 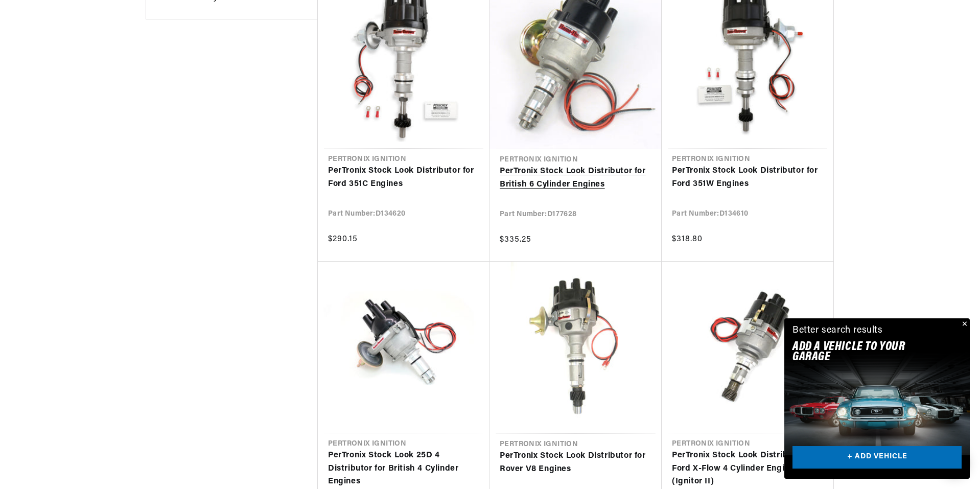 What do you see at coordinates (838, 331) in the screenshot?
I see `div: Better search results` at bounding box center [838, 331].